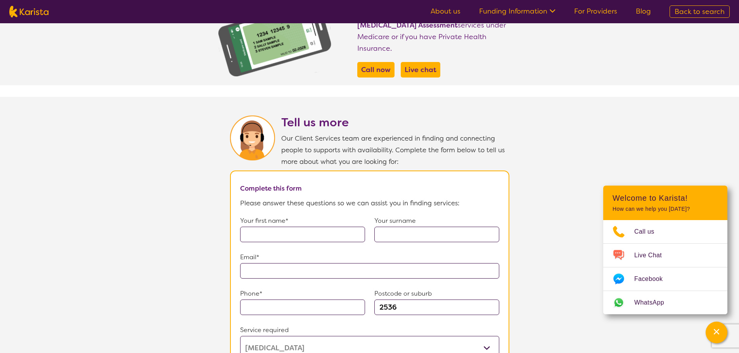  What do you see at coordinates (376, 70) in the screenshot?
I see `a: Call now` at bounding box center [376, 70].